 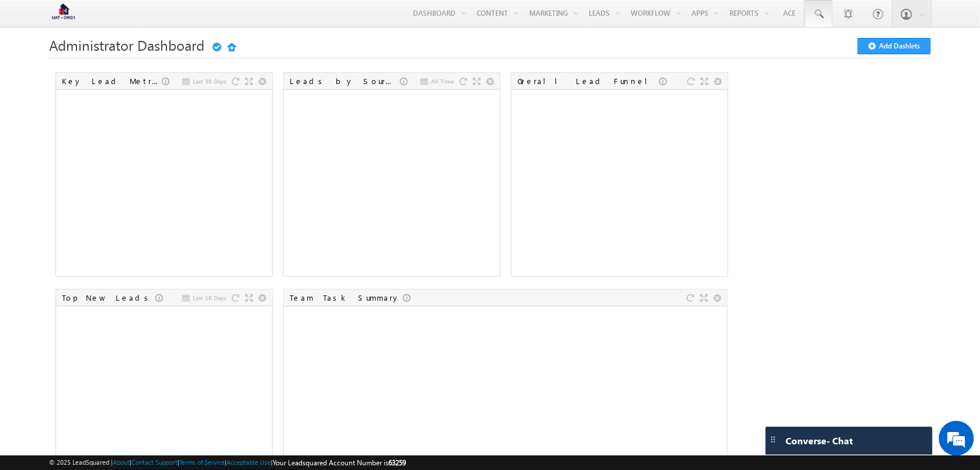 I want to click on div: Leads by Sources, so click(x=345, y=81).